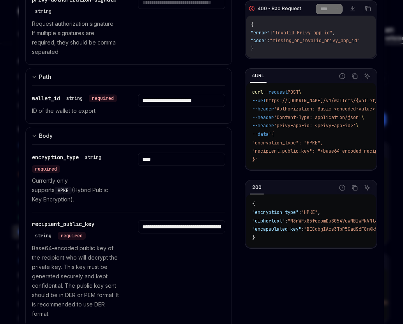 The image size is (403, 324). Describe the element at coordinates (318, 117) in the screenshot. I see `span: 'Content-Type: application/json'` at that location.